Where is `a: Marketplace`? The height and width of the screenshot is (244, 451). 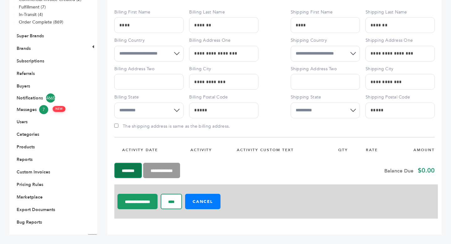 a: Marketplace is located at coordinates (29, 197).